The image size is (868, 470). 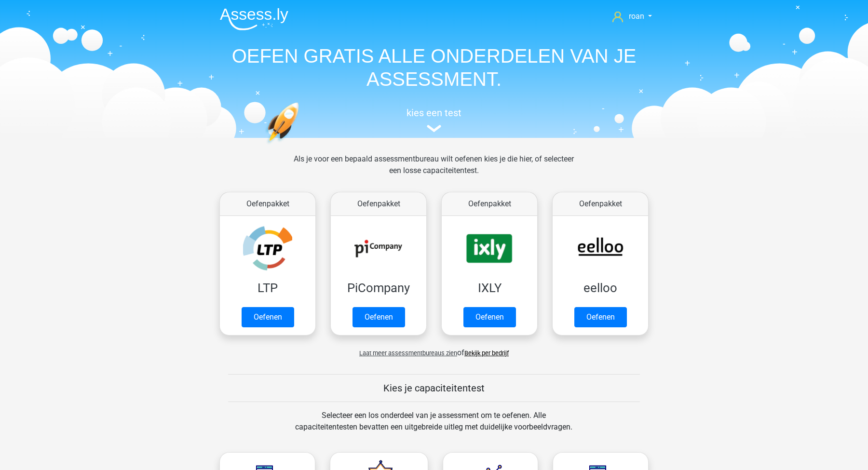 I want to click on a: roan, so click(x=633, y=16).